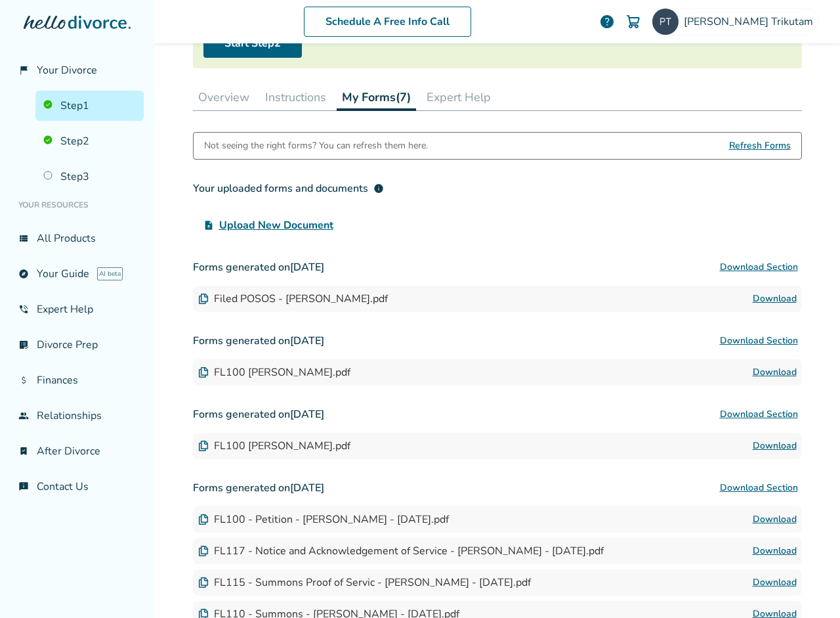  I want to click on span: list_alt_check, so click(24, 344).